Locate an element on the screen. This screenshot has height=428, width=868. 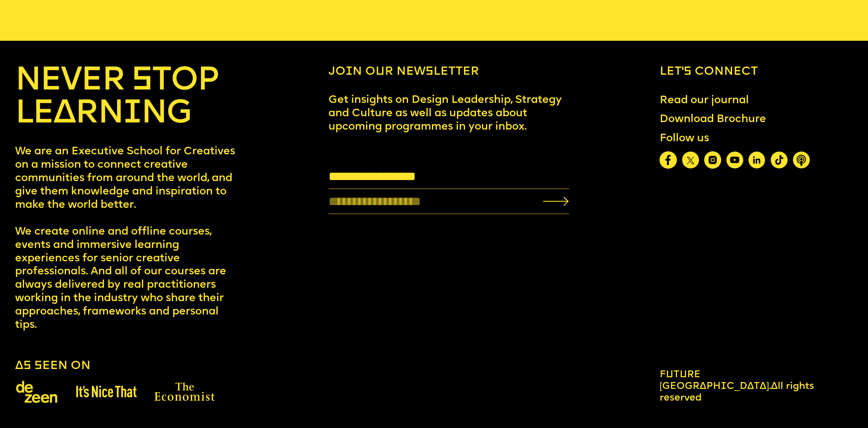
h4: NEVER STOP LEARNING is located at coordinates (127, 98).